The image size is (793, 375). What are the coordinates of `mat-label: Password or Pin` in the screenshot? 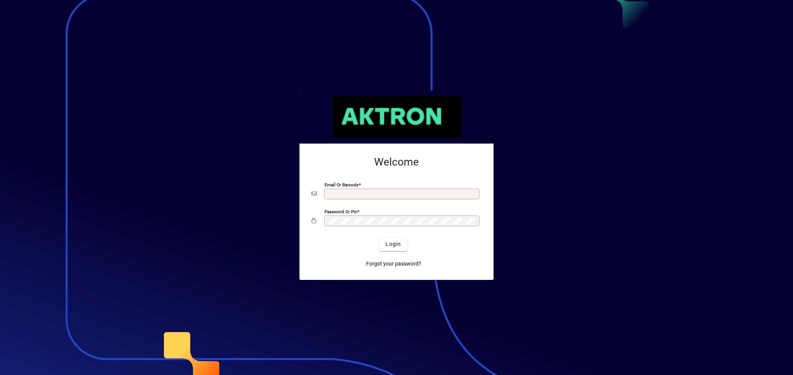 It's located at (341, 212).